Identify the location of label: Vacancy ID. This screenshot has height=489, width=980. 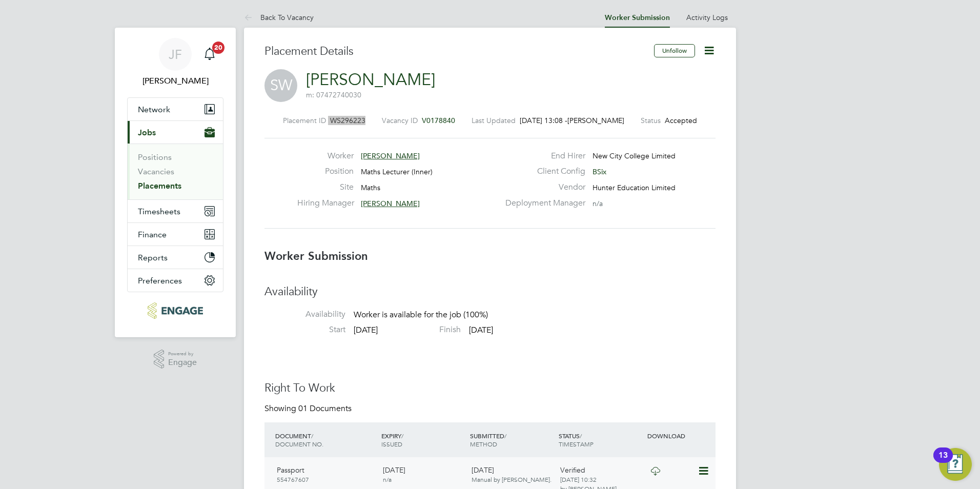
(400, 120).